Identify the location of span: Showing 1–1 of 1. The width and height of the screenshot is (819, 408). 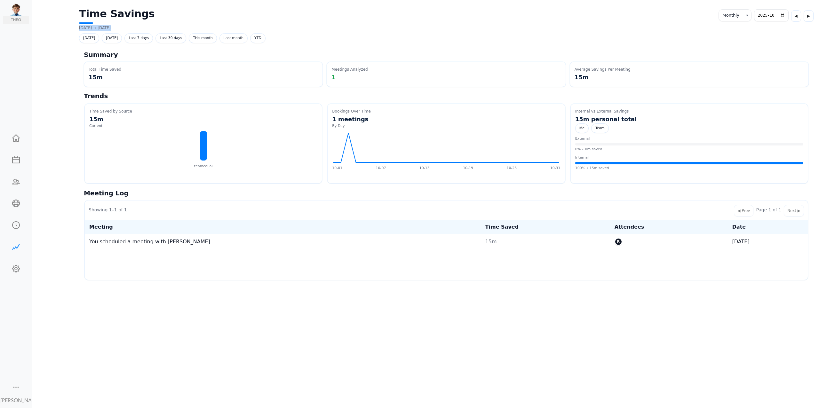
(108, 210).